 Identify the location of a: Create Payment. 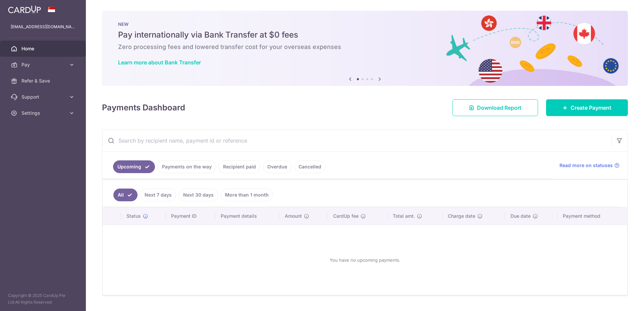
(587, 108).